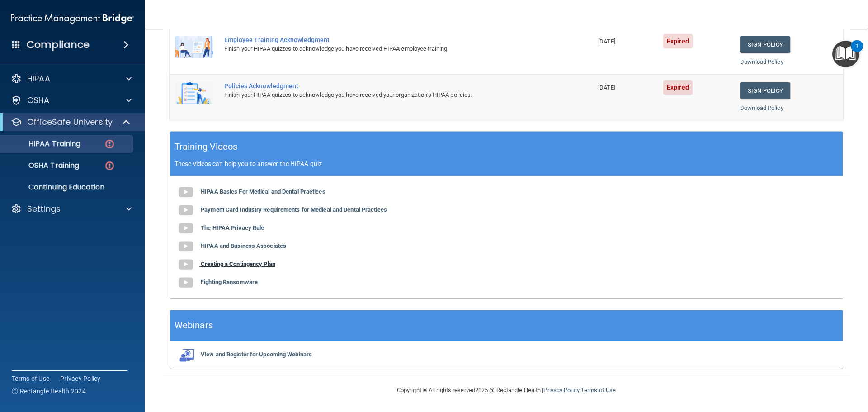 The width and height of the screenshot is (868, 412). I want to click on button: Open Resource Center, 1 new notification, so click(846, 54).